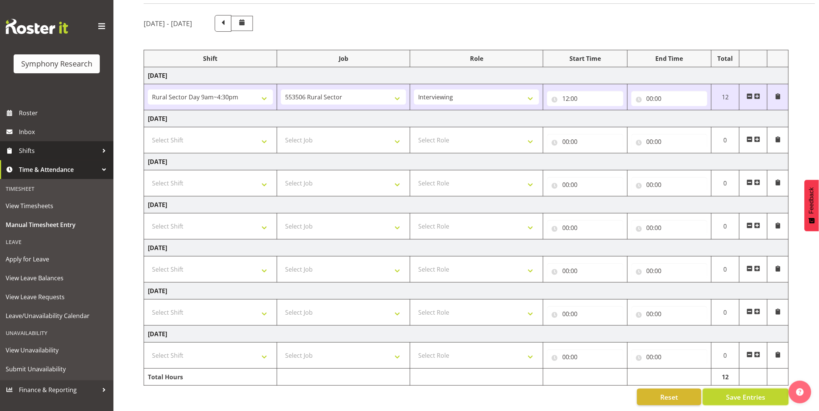 The width and height of the screenshot is (819, 411). I want to click on div: Shift, so click(210, 59).